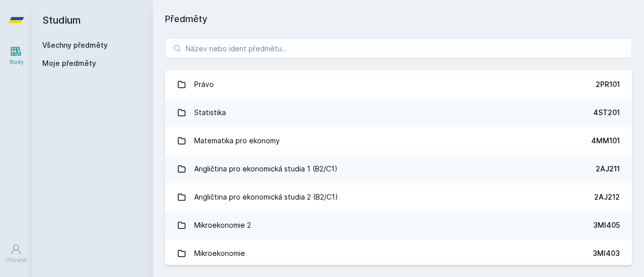 This screenshot has height=277, width=644. What do you see at coordinates (219, 254) in the screenshot?
I see `div: Mikroekonomie` at bounding box center [219, 254].